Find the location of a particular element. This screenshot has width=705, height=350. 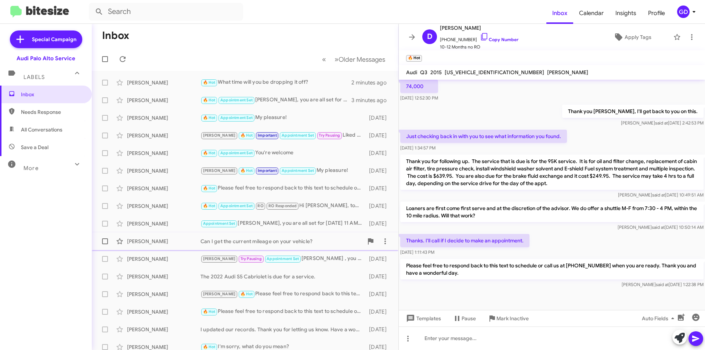

span: Apply Tags is located at coordinates (637, 37).